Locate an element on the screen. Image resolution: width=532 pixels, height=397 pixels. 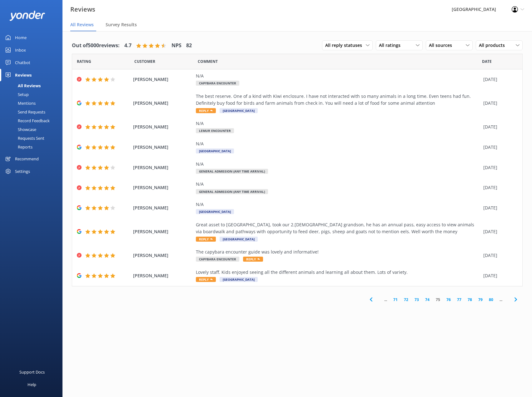
h4: NPS is located at coordinates (177, 46).